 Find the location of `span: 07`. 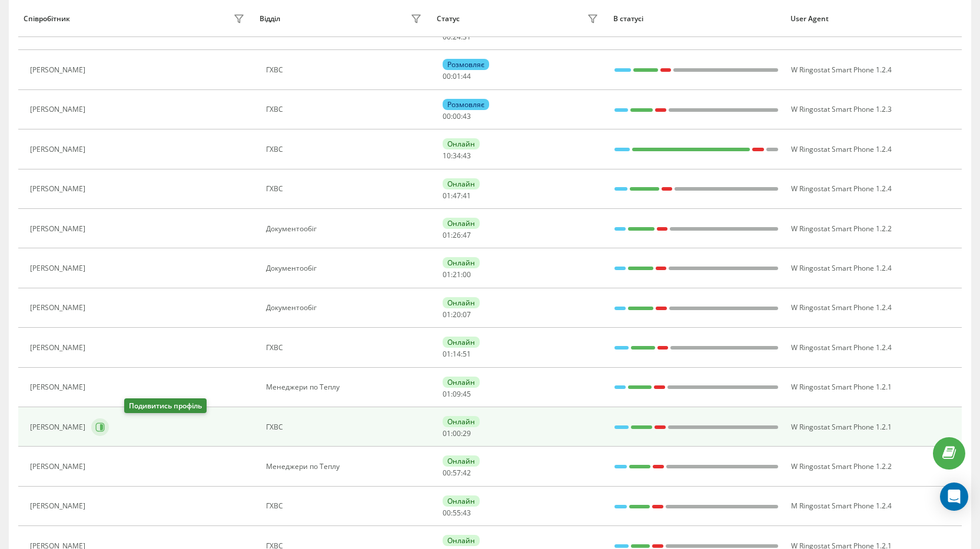

span: 07 is located at coordinates (466, 315).